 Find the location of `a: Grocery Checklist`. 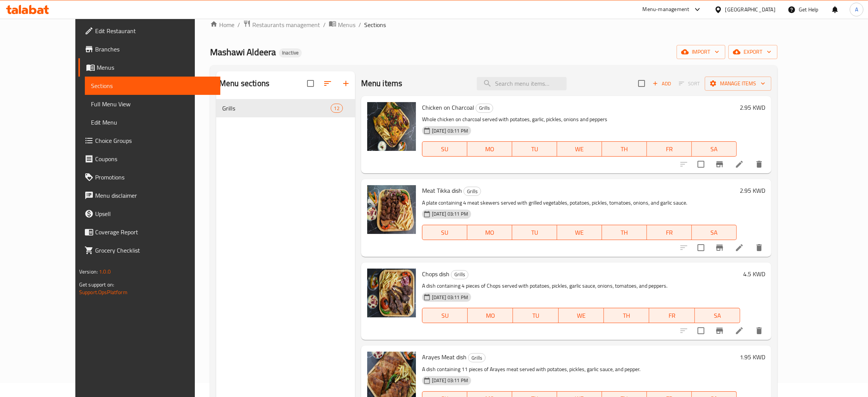

a: Grocery Checklist is located at coordinates (149, 250).